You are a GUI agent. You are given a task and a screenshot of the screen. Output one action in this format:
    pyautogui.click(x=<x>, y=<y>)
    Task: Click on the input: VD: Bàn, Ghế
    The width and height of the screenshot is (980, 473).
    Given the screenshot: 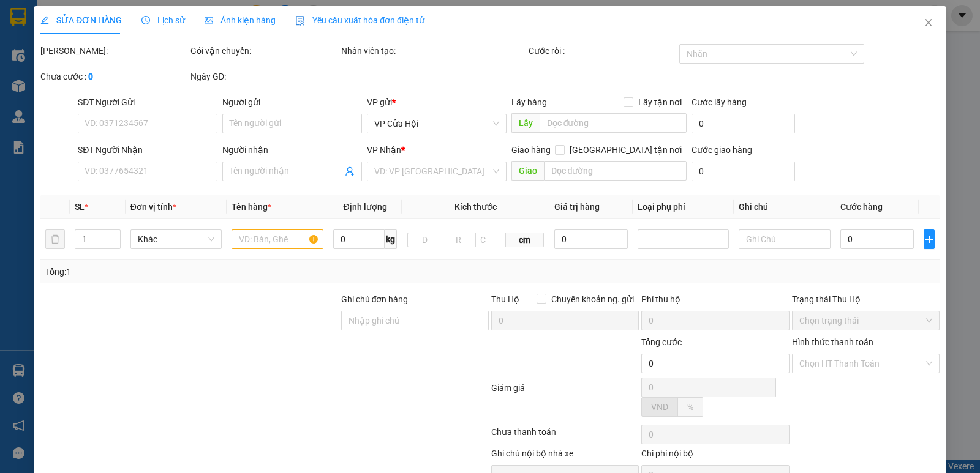 What is the action you would take?
    pyautogui.click(x=277, y=240)
    